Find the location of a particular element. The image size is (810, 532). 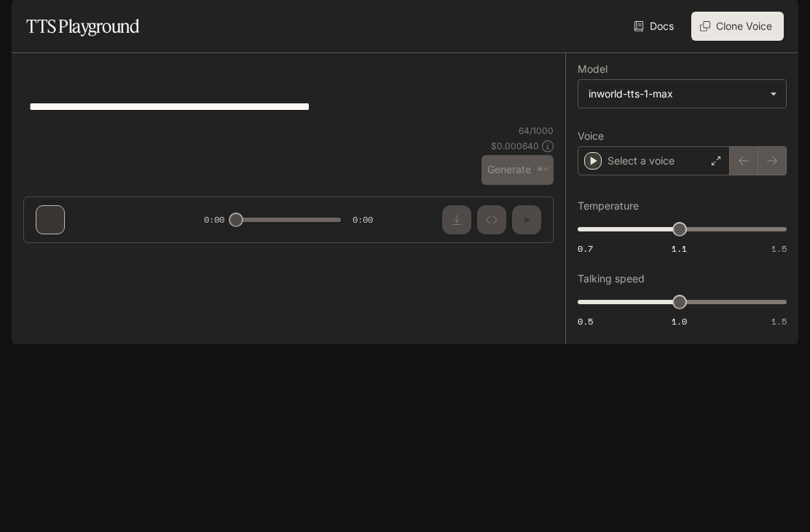

p: Select a voice is located at coordinates (641, 161).